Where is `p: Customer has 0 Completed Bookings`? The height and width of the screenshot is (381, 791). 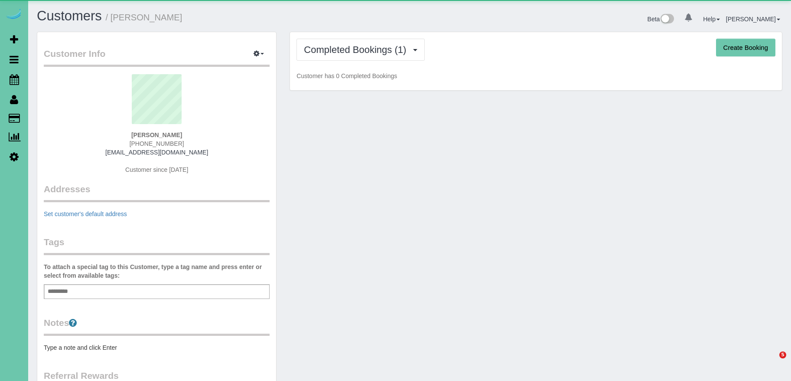
p: Customer has 0 Completed Bookings is located at coordinates (536, 76).